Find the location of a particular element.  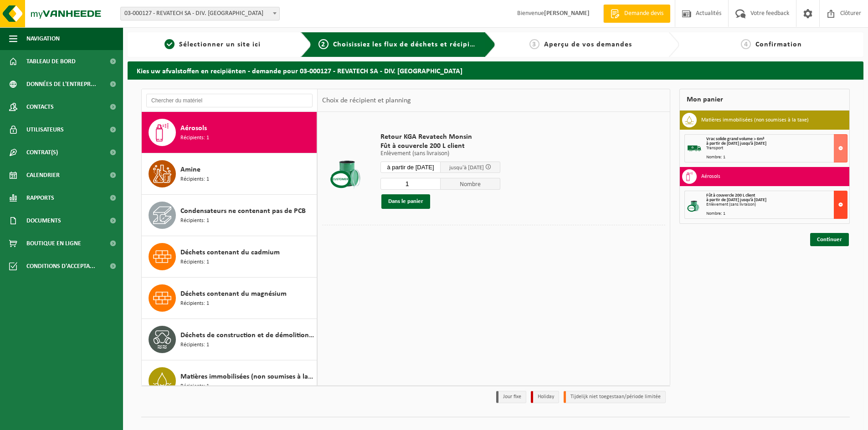

span: Matières immobilisées (non soumises à la taxe) is located at coordinates (247, 377).